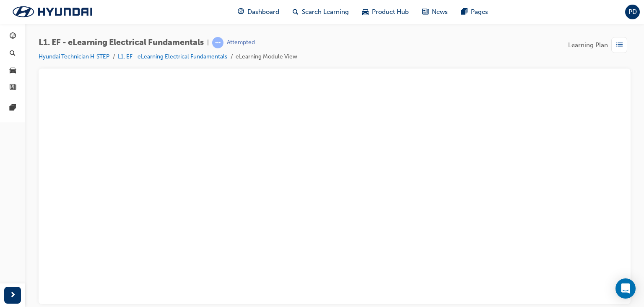 Image resolution: width=644 pixels, height=307 pixels. Describe the element at coordinates (13, 295) in the screenshot. I see `span: next-icon` at that location.